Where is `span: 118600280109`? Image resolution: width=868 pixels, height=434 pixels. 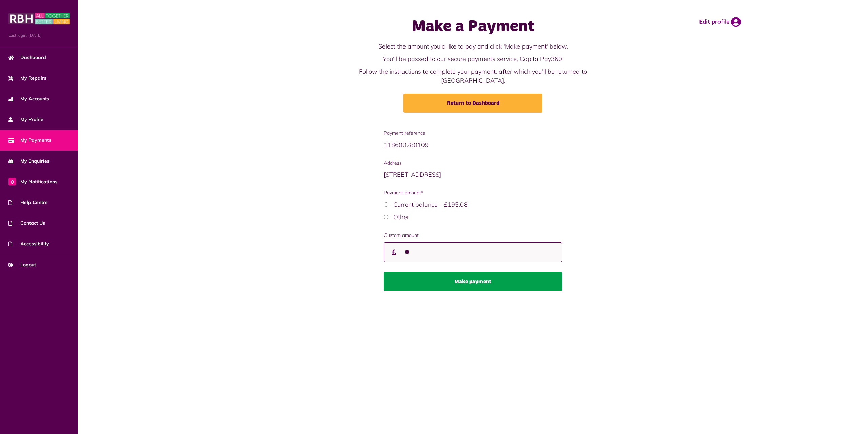 span: 118600280109 is located at coordinates (406, 145).